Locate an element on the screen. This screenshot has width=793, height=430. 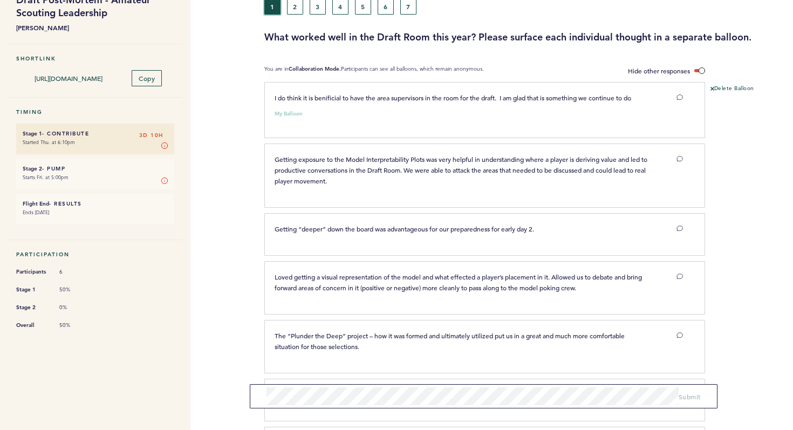
time: Started Thu. at 6:10pm is located at coordinates (49, 142).